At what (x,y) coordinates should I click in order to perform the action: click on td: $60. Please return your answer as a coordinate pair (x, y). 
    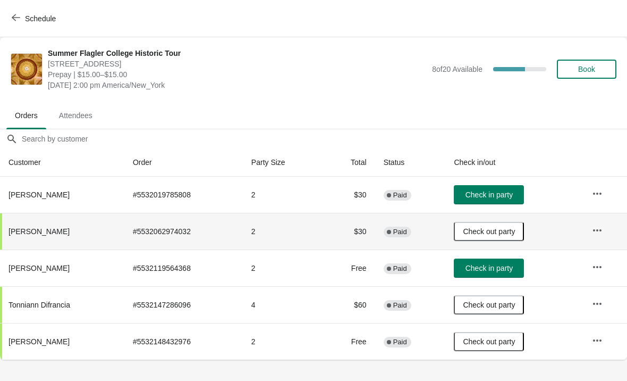
    Looking at the image, I should click on (349, 304).